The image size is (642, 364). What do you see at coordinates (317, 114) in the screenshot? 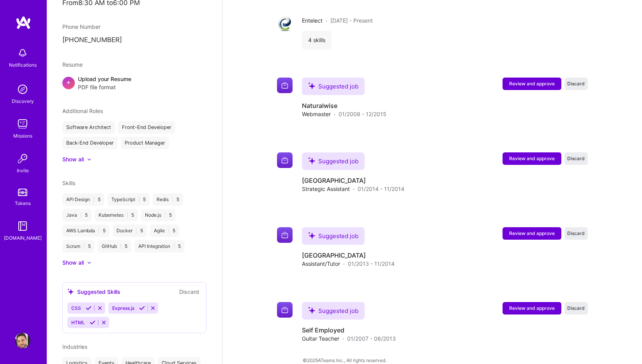
I see `span: Webmaster` at bounding box center [317, 114].